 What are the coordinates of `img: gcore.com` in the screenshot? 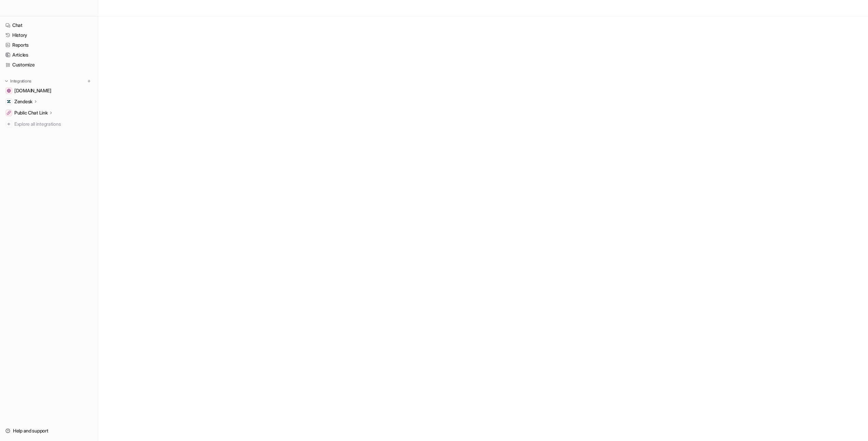 It's located at (9, 90).